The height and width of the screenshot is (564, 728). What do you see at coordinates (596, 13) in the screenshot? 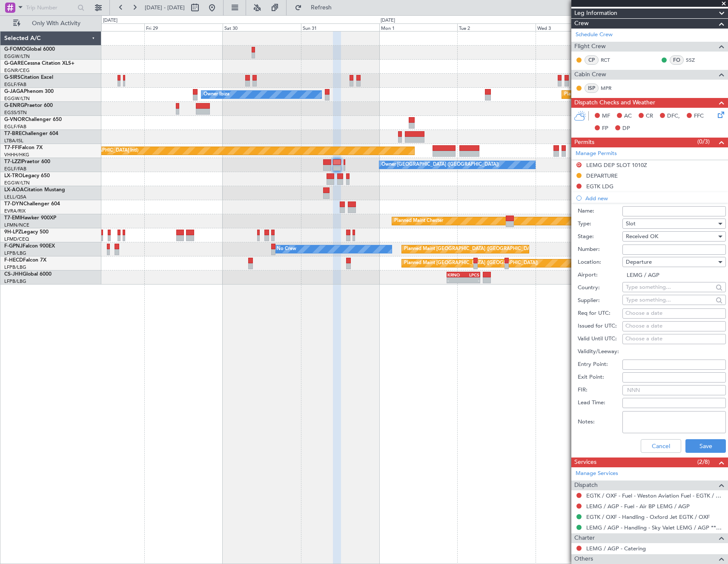
I see `span: Leg Information` at bounding box center [596, 13].